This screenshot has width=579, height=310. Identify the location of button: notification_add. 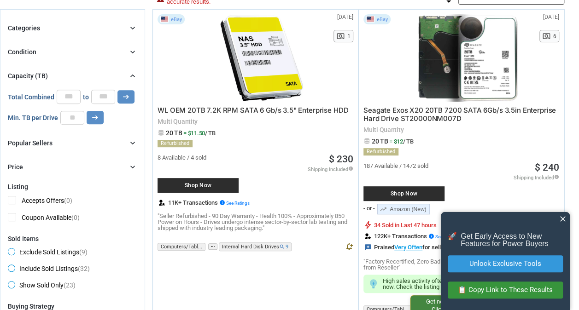
(349, 248).